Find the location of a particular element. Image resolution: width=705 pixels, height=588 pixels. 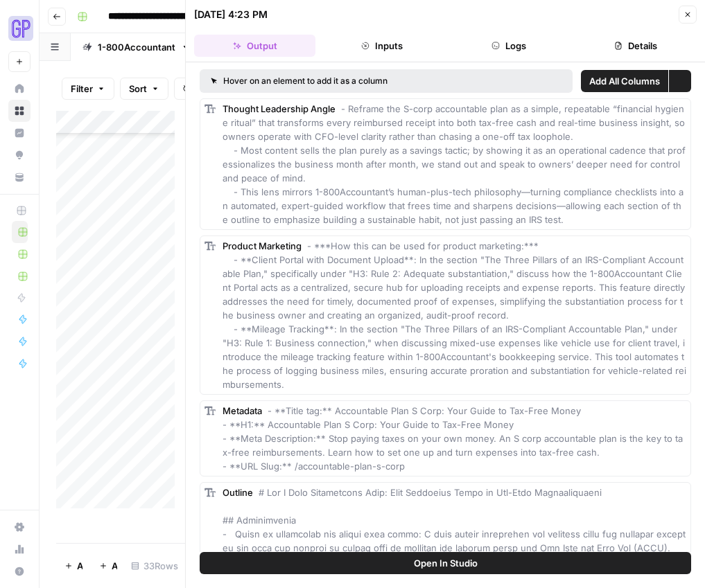

span: Sort is located at coordinates (138, 89).